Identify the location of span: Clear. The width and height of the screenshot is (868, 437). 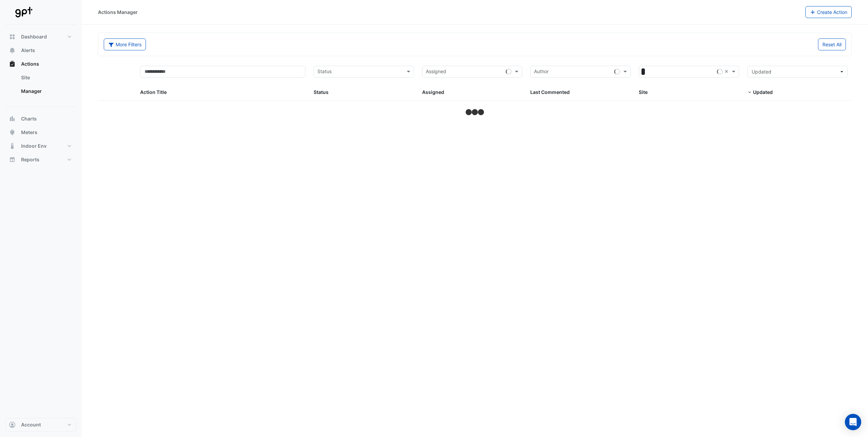
(727, 71).